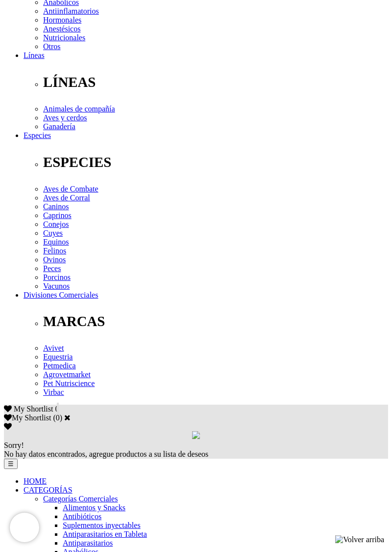 This screenshot has height=552, width=392. What do you see at coordinates (79, 109) in the screenshot?
I see `a: Animales de compañía` at bounding box center [79, 109].